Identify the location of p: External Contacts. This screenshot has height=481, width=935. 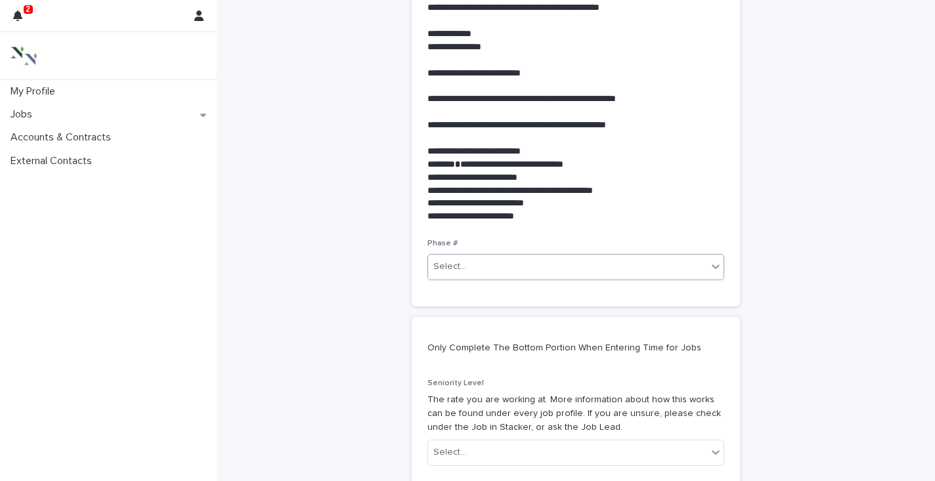
(54, 161).